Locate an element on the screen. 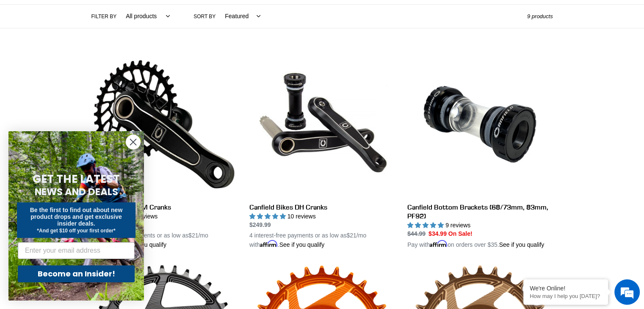  label: Sort by is located at coordinates (204, 17).